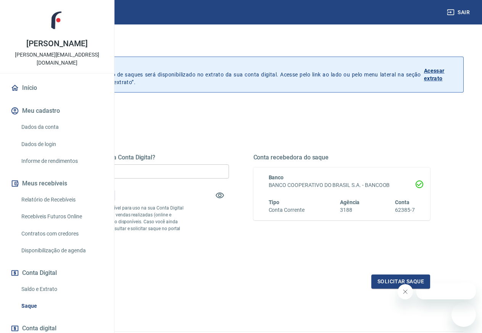  Describe the element at coordinates (141, 157) in the screenshot. I see `h5: Quanto deseja sacar da Conta Digital?` at that location.